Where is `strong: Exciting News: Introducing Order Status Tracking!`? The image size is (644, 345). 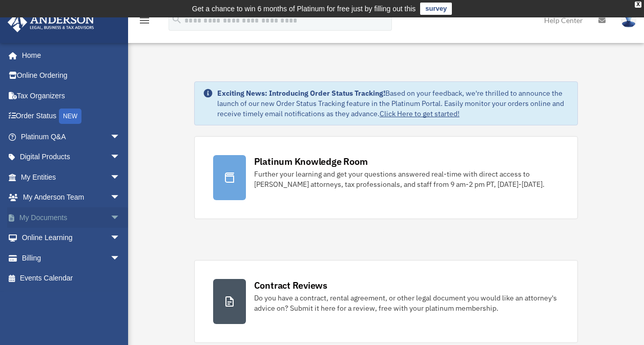
strong: Exciting News: Introducing Order Status Tracking! is located at coordinates (301, 93).